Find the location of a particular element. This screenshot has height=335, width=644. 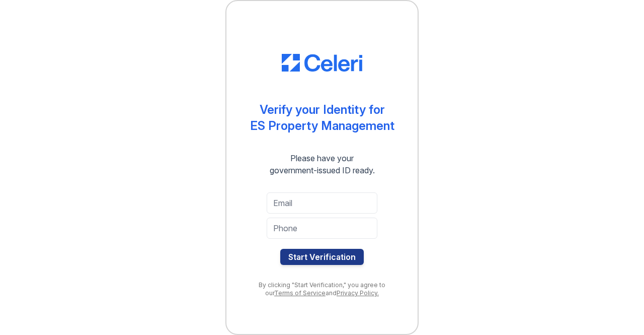

button: Start Verification is located at coordinates (322, 257).